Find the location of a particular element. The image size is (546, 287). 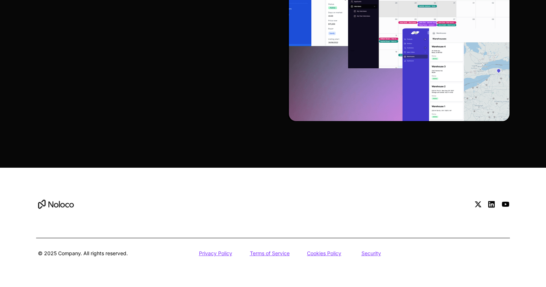

u: Privacy Policy is located at coordinates (216, 253).